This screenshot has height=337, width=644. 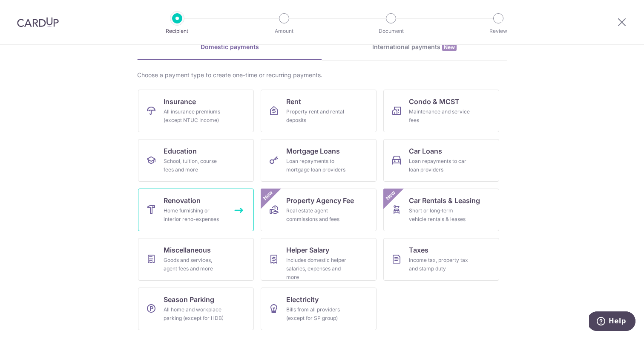 I want to click on div: Maintenance and service fees, so click(x=439, y=115).